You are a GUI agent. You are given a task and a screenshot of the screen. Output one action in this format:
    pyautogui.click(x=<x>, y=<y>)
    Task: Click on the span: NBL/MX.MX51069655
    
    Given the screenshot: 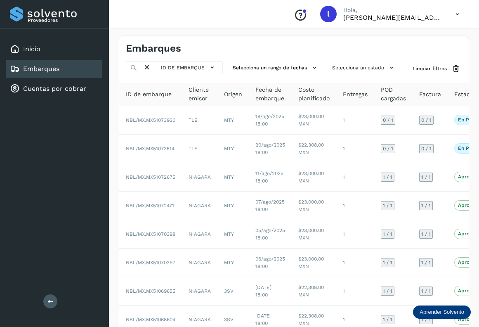 What is the action you would take?
    pyautogui.click(x=151, y=291)
    